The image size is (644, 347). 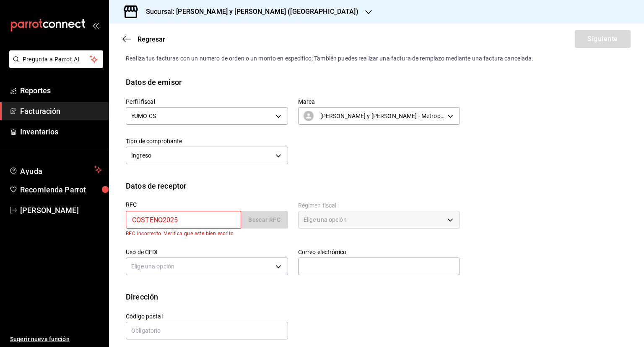 What do you see at coordinates (207, 116) in the screenshot?
I see `div: YUMO CS` at bounding box center [207, 116].